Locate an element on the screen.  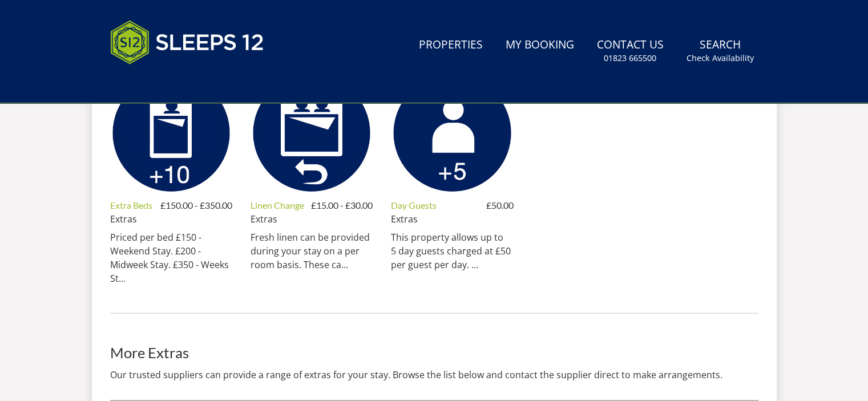
p: Our trusted suppliers can provide a range of extras for your stay. Browse the list below and cont... is located at coordinates (434, 375).